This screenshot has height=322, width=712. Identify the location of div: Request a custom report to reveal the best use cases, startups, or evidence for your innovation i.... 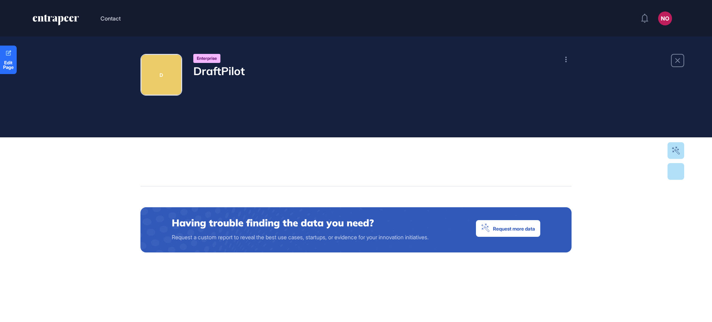
(300, 237).